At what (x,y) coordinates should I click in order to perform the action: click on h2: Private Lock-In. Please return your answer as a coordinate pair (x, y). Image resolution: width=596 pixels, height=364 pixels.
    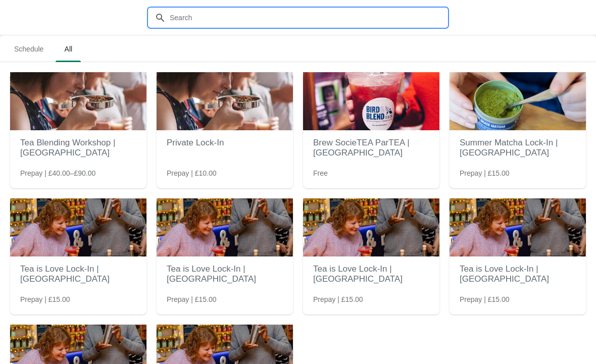
    Looking at the image, I should click on (225, 142).